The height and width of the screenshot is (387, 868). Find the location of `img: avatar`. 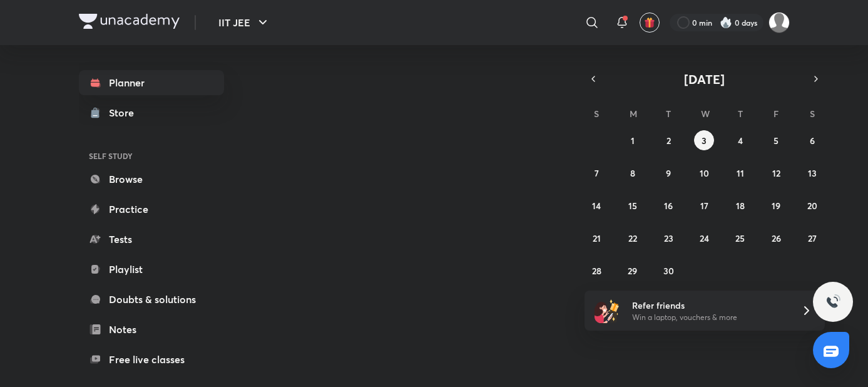

img: avatar is located at coordinates (649, 22).